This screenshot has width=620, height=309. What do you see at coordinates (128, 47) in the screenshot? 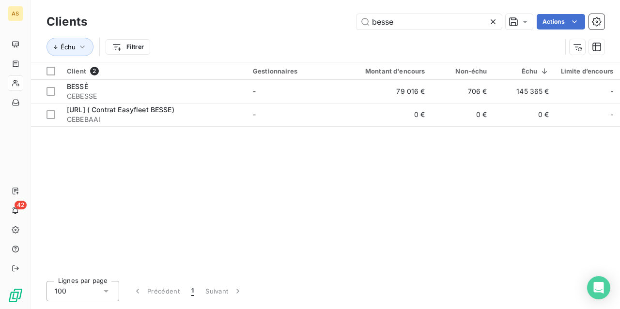
I see `button: Filtrer` at bounding box center [128, 47].